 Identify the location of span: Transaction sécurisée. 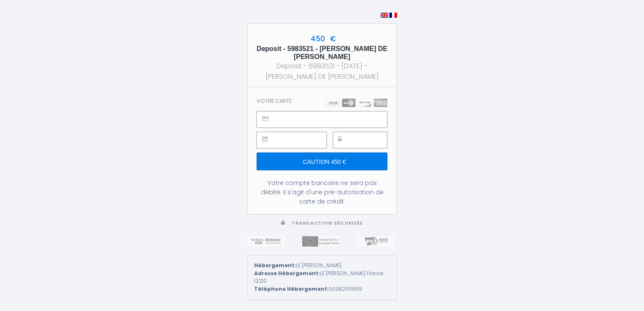
(327, 223).